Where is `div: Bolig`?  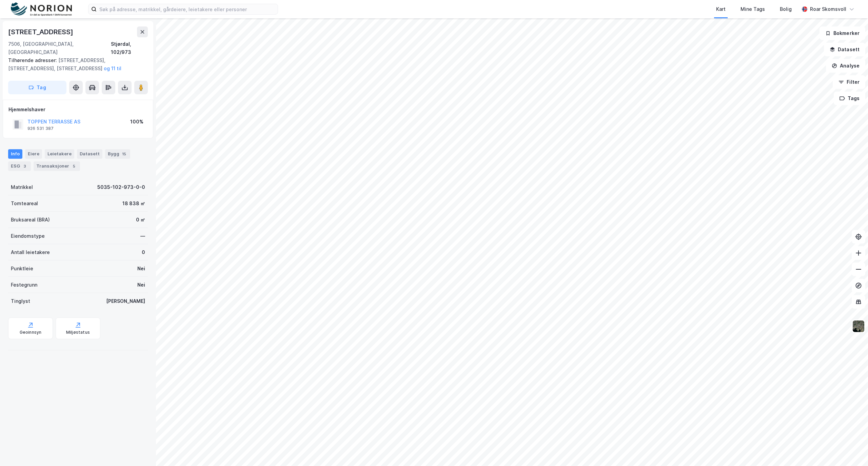
div: Bolig is located at coordinates (785, 9).